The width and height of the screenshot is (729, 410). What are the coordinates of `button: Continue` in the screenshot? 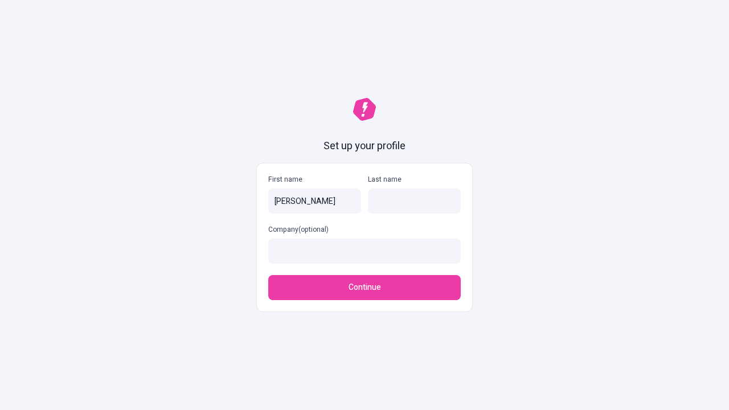 It's located at (365, 288).